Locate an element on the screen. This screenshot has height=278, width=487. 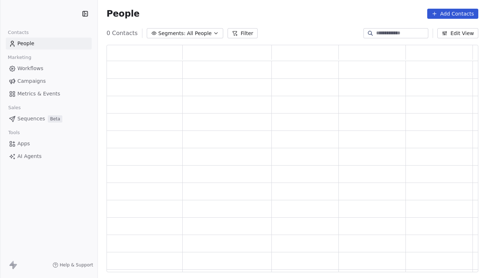
span: AI Agents is located at coordinates (29, 156).